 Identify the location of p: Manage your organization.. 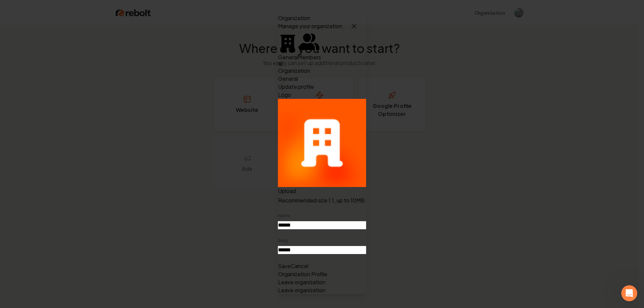
(322, 26).